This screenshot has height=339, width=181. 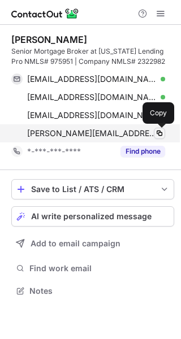 I want to click on button: Find work email, so click(x=93, y=268).